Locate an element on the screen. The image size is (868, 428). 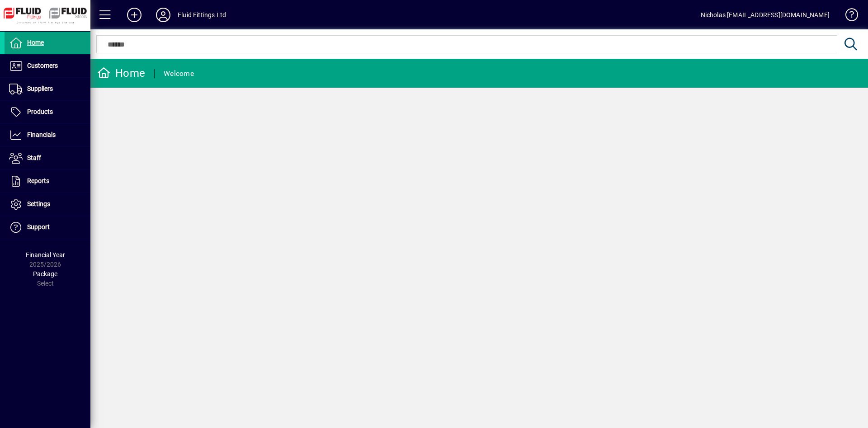
button: Profile is located at coordinates (163, 15).